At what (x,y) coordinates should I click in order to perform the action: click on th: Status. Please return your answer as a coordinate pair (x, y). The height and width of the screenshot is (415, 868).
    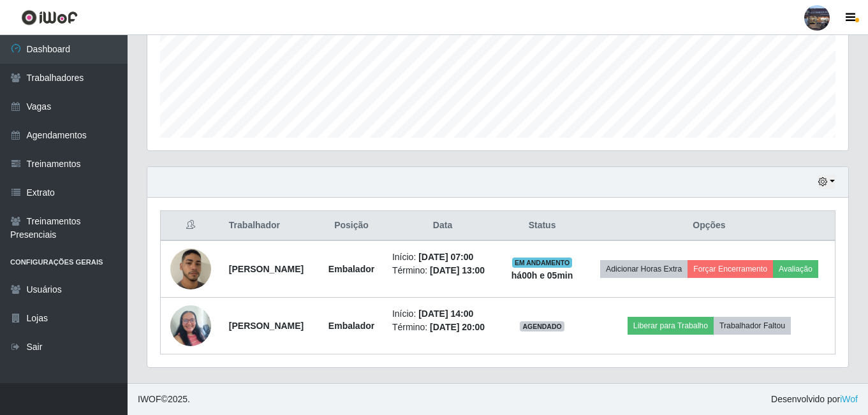
    Looking at the image, I should click on (542, 226).